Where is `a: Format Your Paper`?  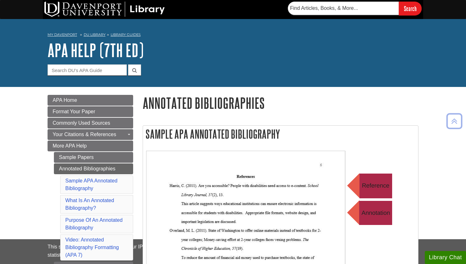
a: Format Your Paper is located at coordinates (90, 112).